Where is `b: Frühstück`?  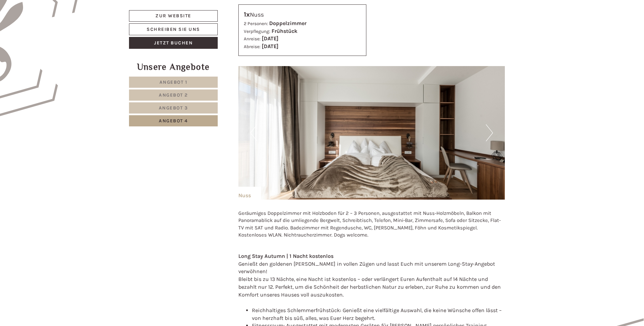
b: Frühstück is located at coordinates (285, 31).